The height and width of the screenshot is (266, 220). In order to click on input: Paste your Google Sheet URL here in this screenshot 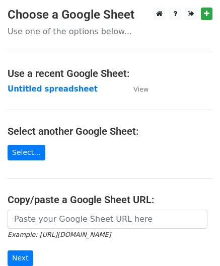, I will do `click(107, 220)`.